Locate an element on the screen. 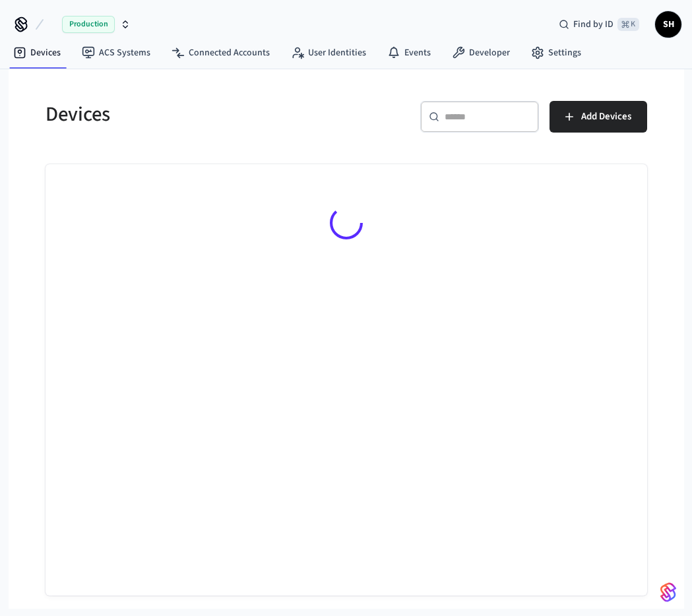 This screenshot has width=692, height=616. a: Developer is located at coordinates (481, 53).